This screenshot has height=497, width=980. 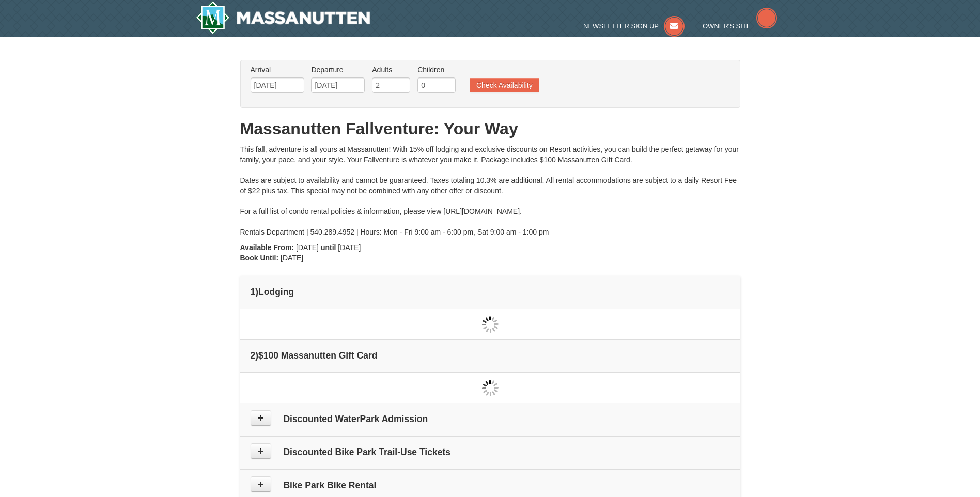 What do you see at coordinates (338, 69) in the screenshot?
I see `label: Departure` at bounding box center [338, 69].